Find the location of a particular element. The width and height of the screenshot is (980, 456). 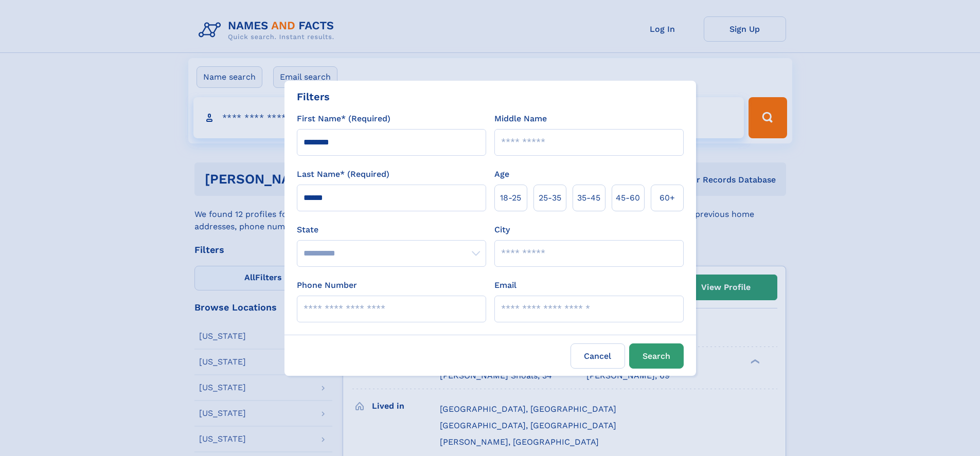

span: 45‑60 is located at coordinates (628, 198).